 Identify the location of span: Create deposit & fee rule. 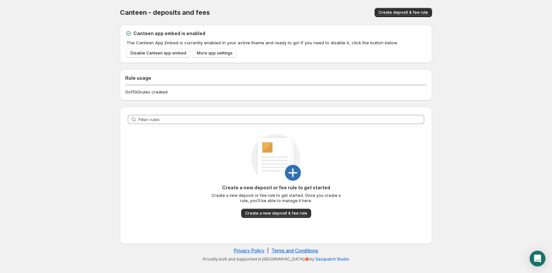
(403, 12).